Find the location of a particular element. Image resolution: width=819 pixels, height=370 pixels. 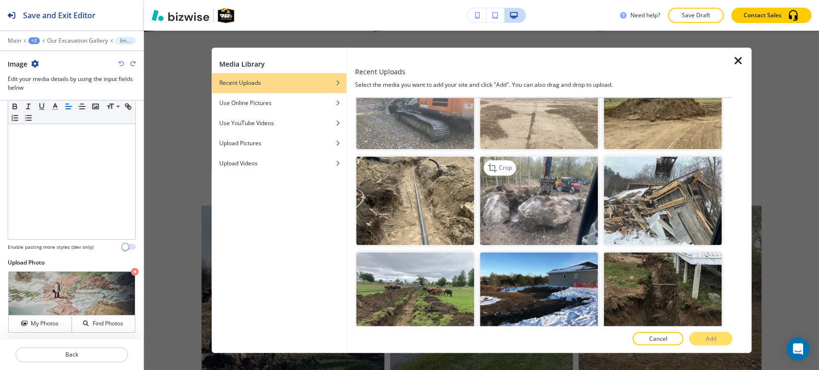

button: Upload Videos is located at coordinates (279, 164).